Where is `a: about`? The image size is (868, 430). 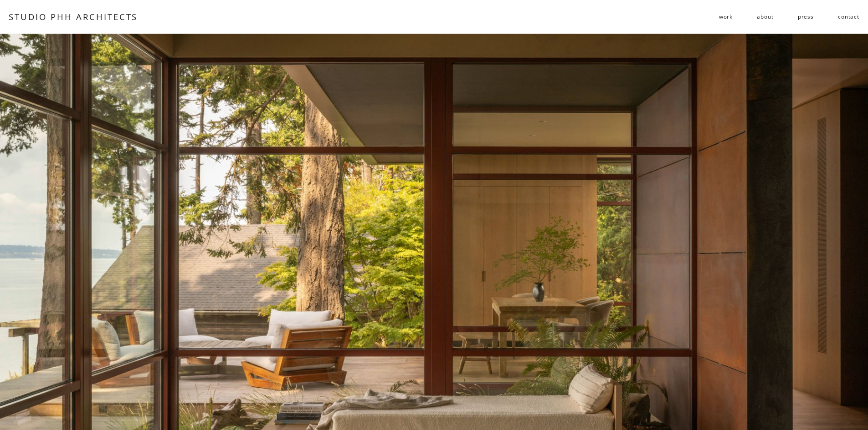
a: about is located at coordinates (765, 17).